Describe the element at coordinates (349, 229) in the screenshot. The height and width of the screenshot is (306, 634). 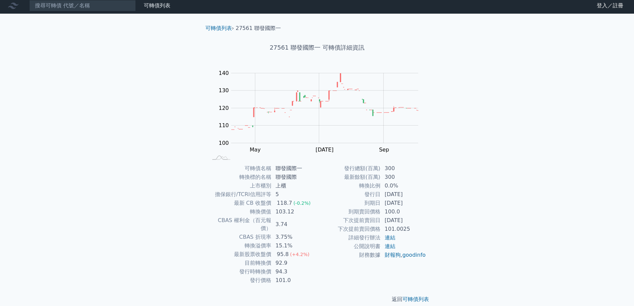
I see `td: 下次提前賣回價格` at that location.